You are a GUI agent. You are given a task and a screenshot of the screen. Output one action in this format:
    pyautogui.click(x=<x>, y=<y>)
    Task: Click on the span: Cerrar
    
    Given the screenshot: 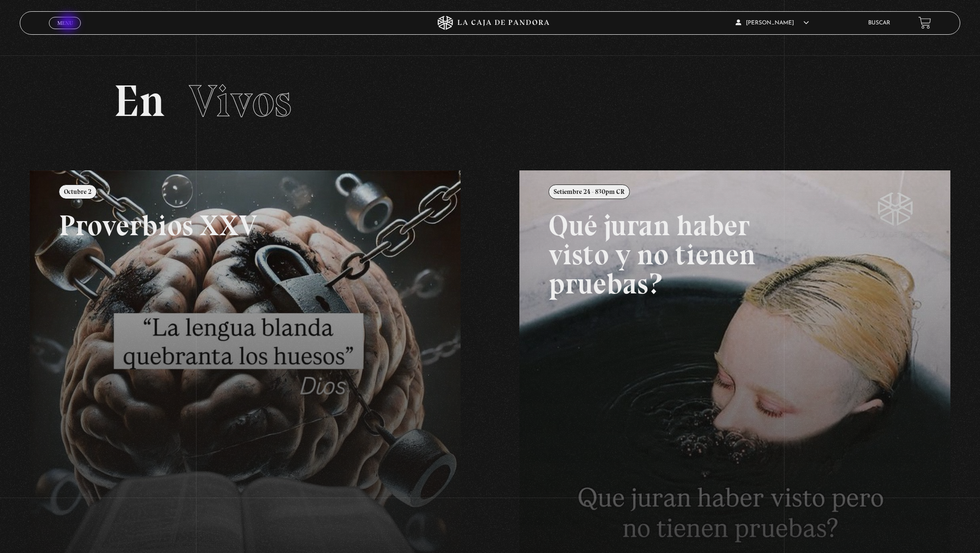 What is the action you would take?
    pyautogui.click(x=65, y=31)
    